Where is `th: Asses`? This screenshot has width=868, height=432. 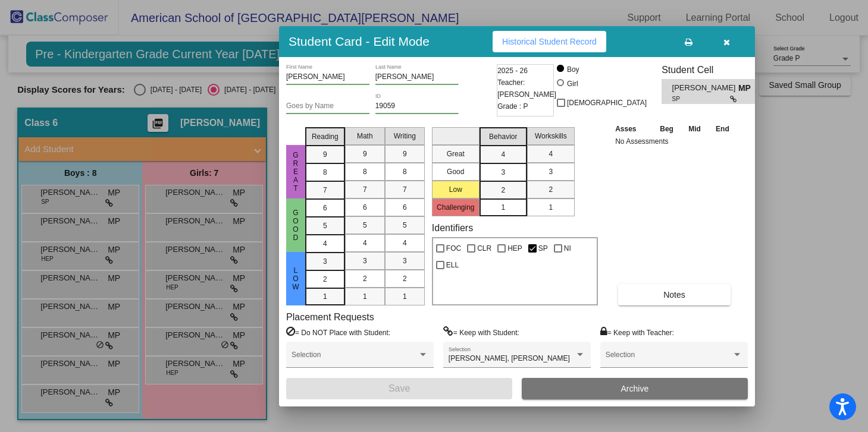
th: Asses is located at coordinates (632, 129).